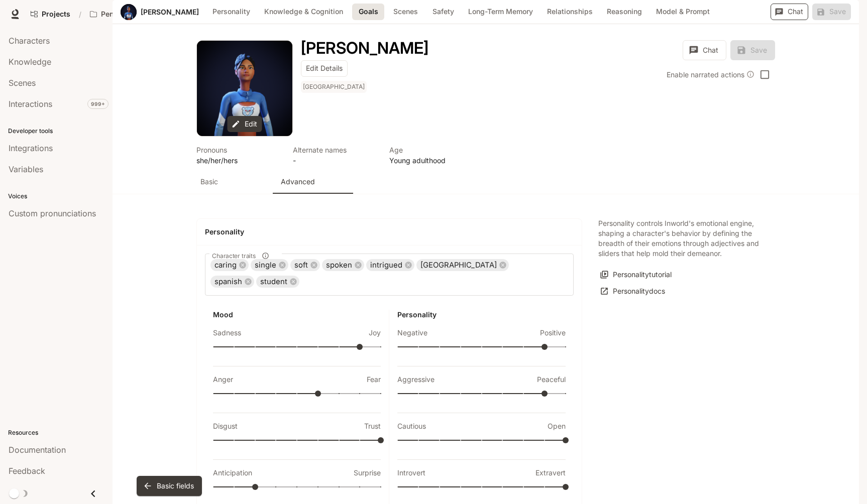 This screenshot has height=504, width=867. What do you see at coordinates (500, 11) in the screenshot?
I see `button: Long-Term Memory` at bounding box center [500, 11].